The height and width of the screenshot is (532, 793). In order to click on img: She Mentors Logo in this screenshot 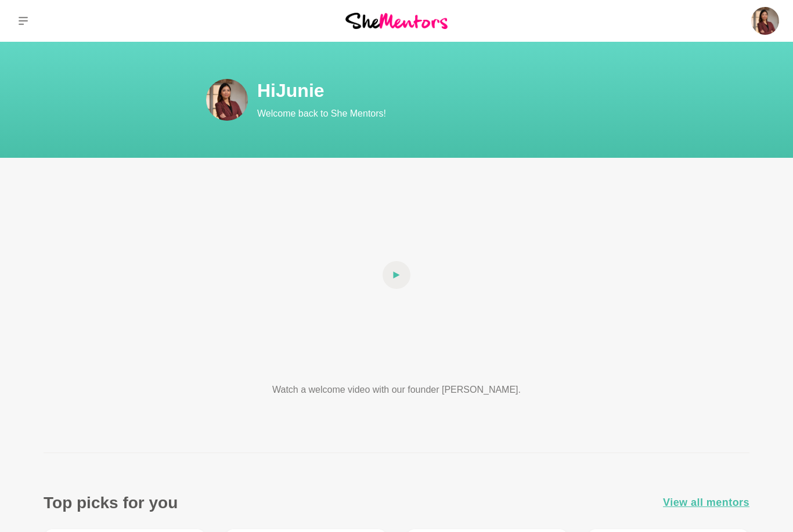, I will do `click(397, 21)`.